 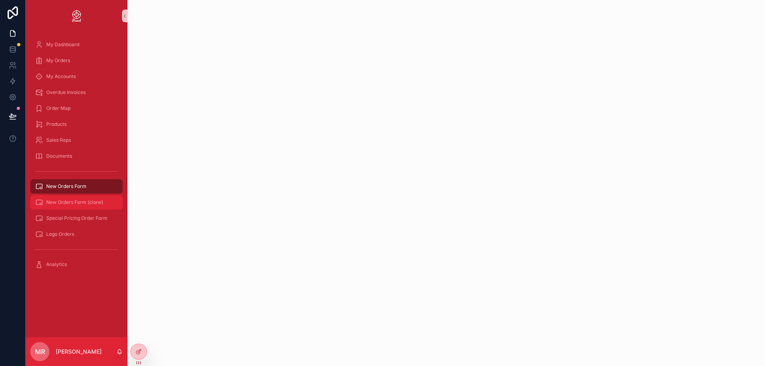 I want to click on a: Analytics, so click(x=77, y=265).